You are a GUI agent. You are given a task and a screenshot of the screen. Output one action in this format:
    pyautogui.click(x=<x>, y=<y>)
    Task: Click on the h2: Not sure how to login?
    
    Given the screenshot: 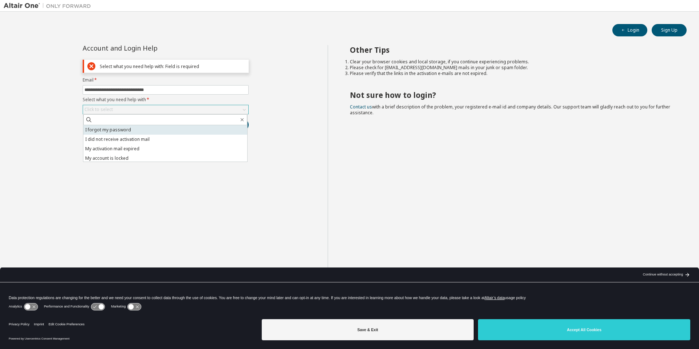 What is the action you would take?
    pyautogui.click(x=512, y=95)
    